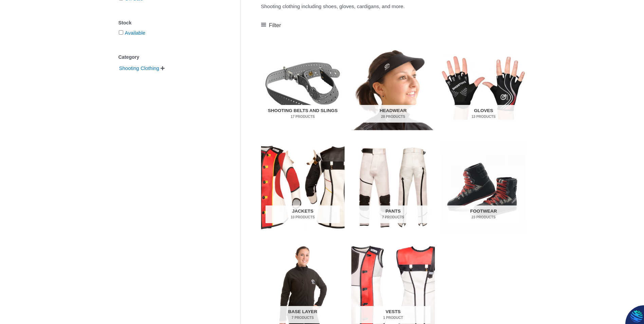 The height and width of the screenshot is (324, 644). What do you see at coordinates (121, 32) in the screenshot?
I see `input: Available` at bounding box center [121, 32].